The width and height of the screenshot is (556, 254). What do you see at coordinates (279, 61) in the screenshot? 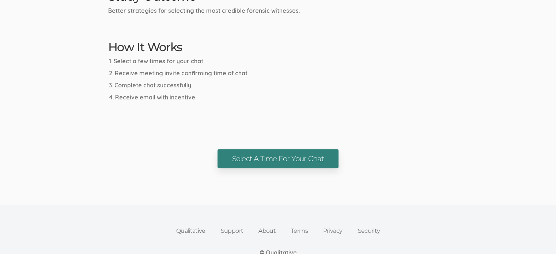
I see `li: Select a few times for your chat` at bounding box center [279, 61].